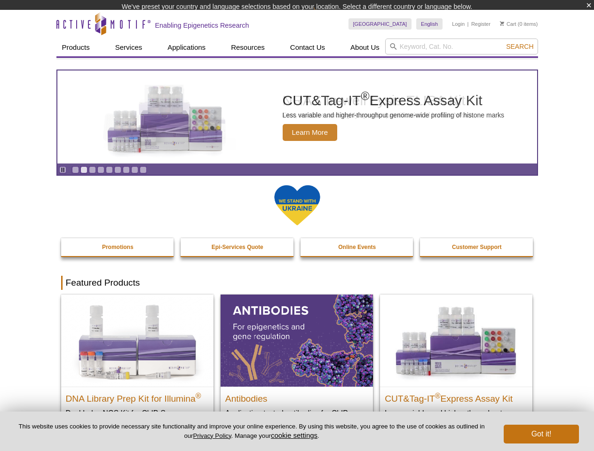 This screenshot has height=451, width=594. I want to click on article: NRAS In-well Lysis ELISA Kit, so click(297, 117).